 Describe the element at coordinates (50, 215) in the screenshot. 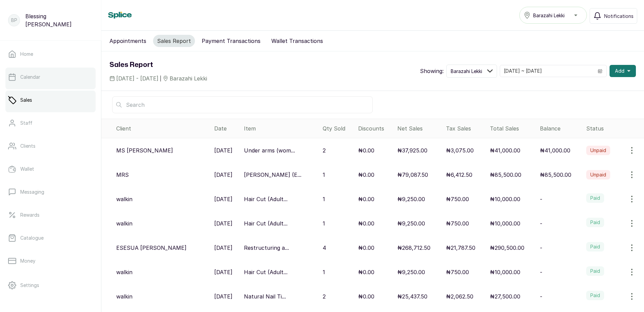

I see `a: Rewards` at that location.